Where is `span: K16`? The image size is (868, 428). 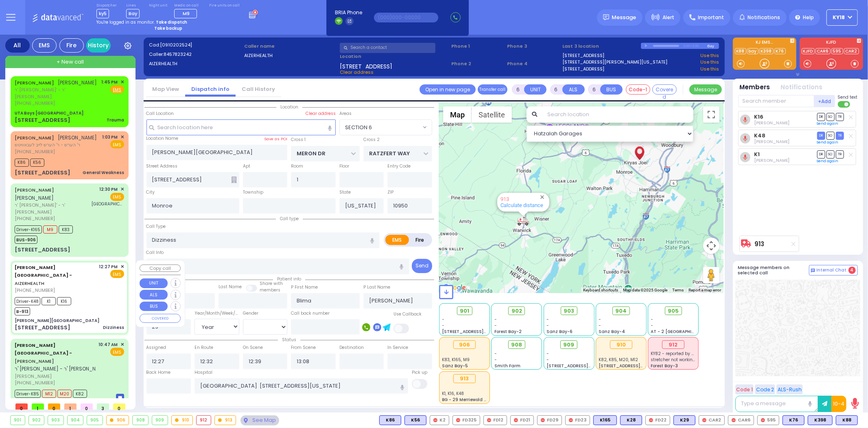 span: K16 is located at coordinates (64, 301).